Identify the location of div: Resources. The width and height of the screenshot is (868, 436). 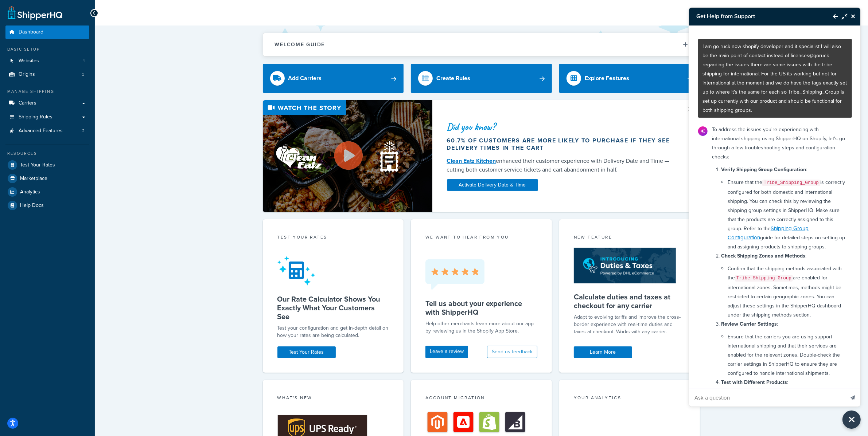
(47, 153).